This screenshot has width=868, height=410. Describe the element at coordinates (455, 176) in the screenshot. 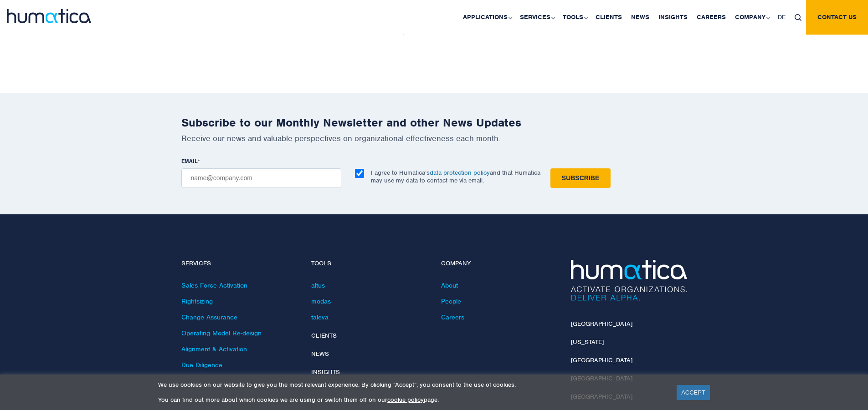

I see `p: I agree to Humatica’s and that Humatica may use my data to contact me via email.` at that location.